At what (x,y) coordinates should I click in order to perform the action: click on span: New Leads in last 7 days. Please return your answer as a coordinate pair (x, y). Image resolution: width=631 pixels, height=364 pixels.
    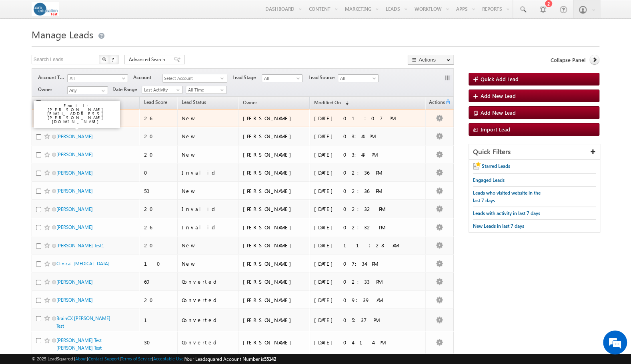
    Looking at the image, I should click on (498, 226).